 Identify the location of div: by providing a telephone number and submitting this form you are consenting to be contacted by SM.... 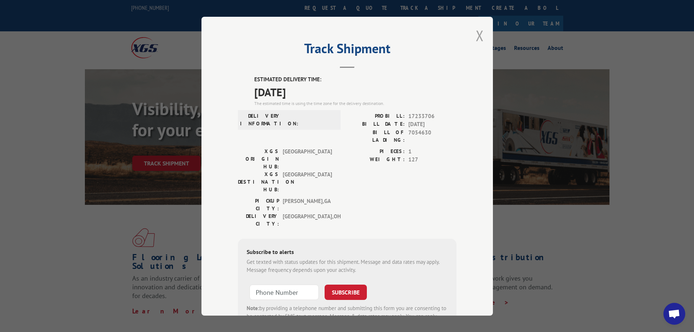
(347, 316).